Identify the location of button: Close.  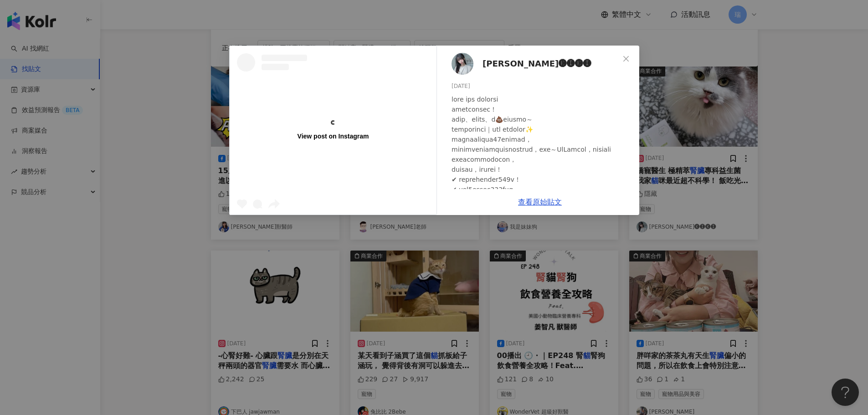
(627, 59).